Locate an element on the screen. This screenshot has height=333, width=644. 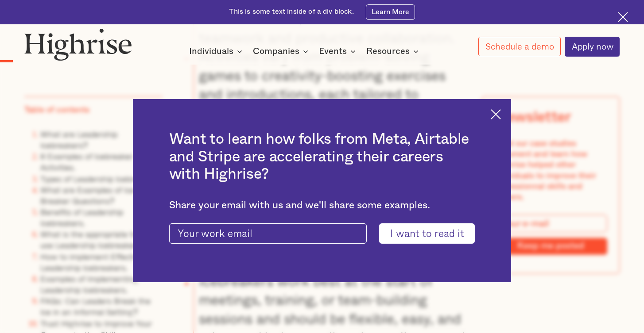
input: Your work email is located at coordinates (268, 233).